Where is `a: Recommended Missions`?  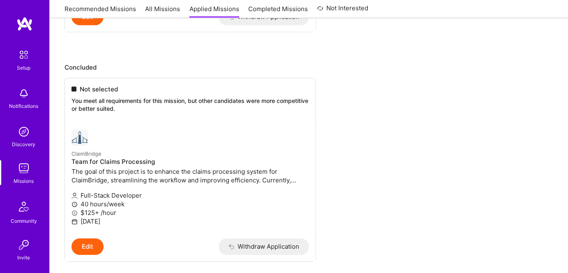
a: Recommended Missions is located at coordinates (100, 11).